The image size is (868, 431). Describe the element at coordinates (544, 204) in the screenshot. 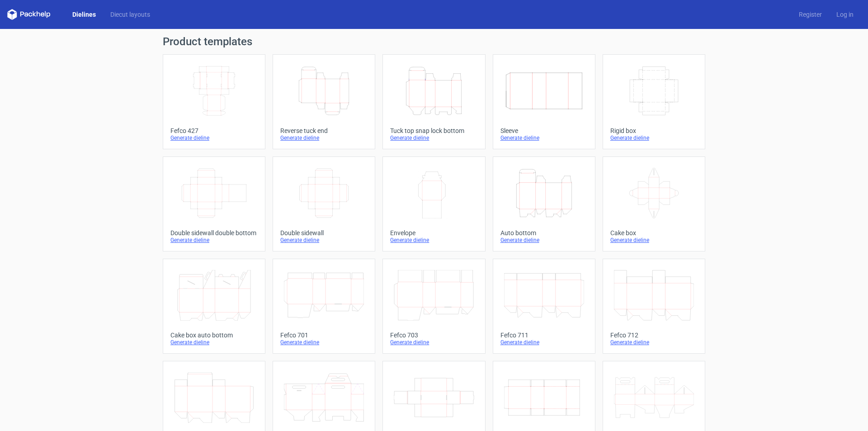

I see `a: Auto bottomGenerate dieline` at that location.